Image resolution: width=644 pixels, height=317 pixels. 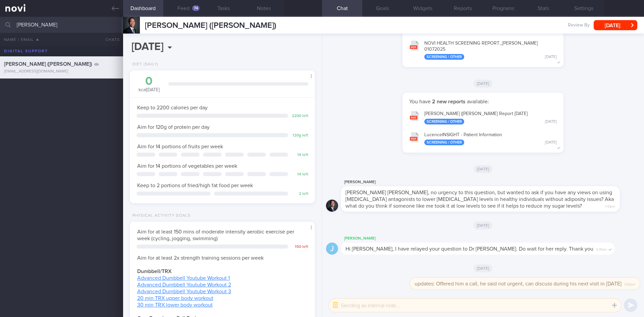 What do you see at coordinates (483, 101) in the screenshot?
I see `p: You have available:` at bounding box center [483, 101].